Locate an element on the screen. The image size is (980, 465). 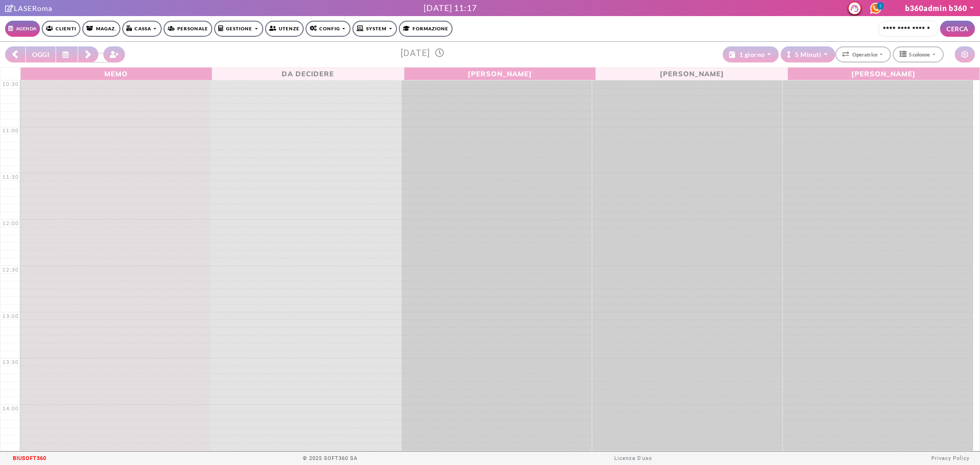
div: 11:30 is located at coordinates (10, 177).